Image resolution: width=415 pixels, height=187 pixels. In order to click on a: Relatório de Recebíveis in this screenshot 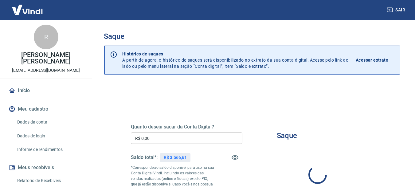, I will do `click(49, 180)`.